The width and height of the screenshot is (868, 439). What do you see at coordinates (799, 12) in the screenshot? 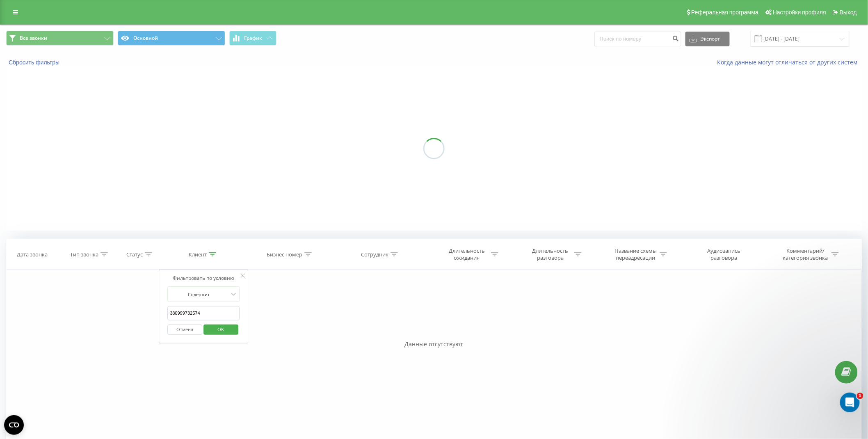
I see `span: Настройки профиля` at bounding box center [799, 12].